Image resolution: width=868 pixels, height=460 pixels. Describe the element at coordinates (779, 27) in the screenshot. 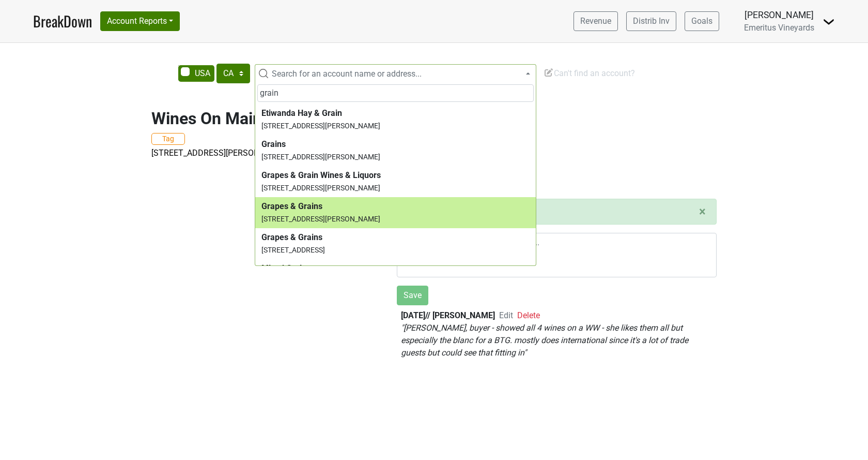

I see `span: Emeritus Vineyards` at that location.